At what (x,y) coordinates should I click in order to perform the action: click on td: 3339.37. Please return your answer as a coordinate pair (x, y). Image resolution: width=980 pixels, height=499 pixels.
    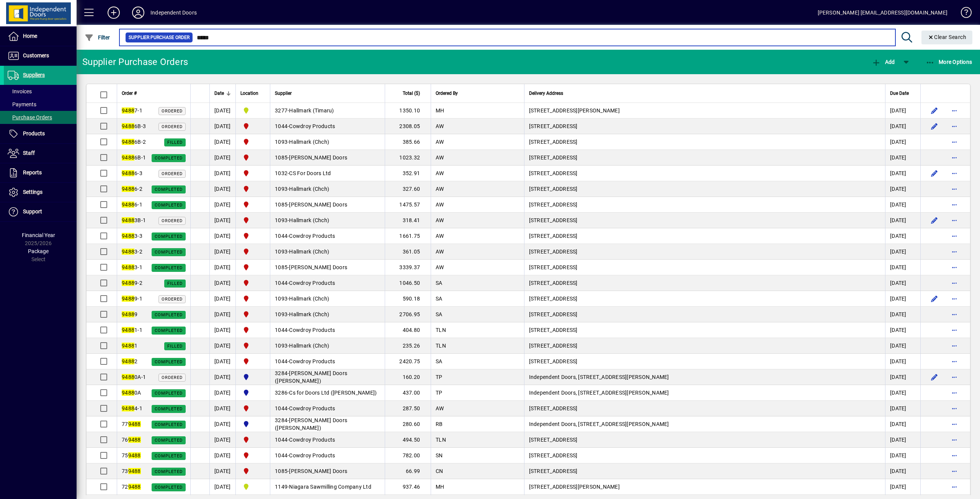
    Looking at the image, I should click on (408, 267).